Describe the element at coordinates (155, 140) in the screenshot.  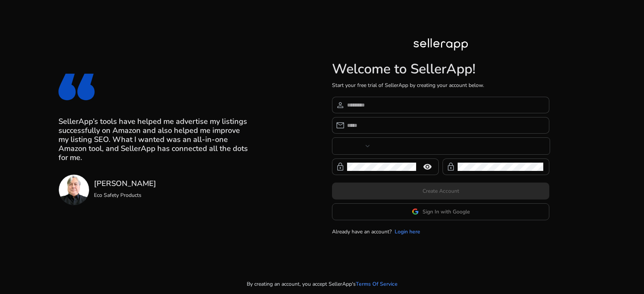
I see `h3: SellerApp’s tools have helped me advertise my listings successfully on Amazon and also helped me ...` at that location.